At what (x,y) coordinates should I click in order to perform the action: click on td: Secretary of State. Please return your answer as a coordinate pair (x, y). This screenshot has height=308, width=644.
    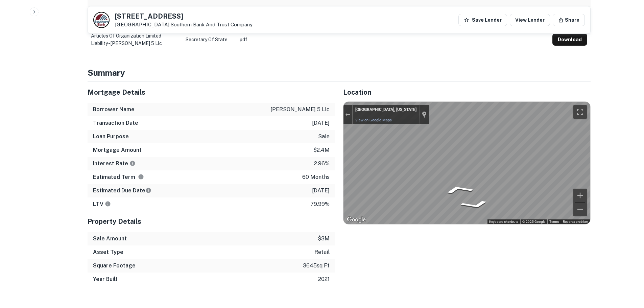
    Looking at the image, I should click on (209, 40).